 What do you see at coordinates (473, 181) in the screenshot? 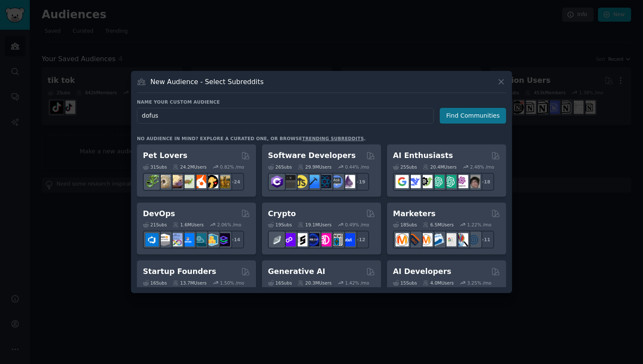
I see `img: ArtificalIntelligence` at bounding box center [473, 181].